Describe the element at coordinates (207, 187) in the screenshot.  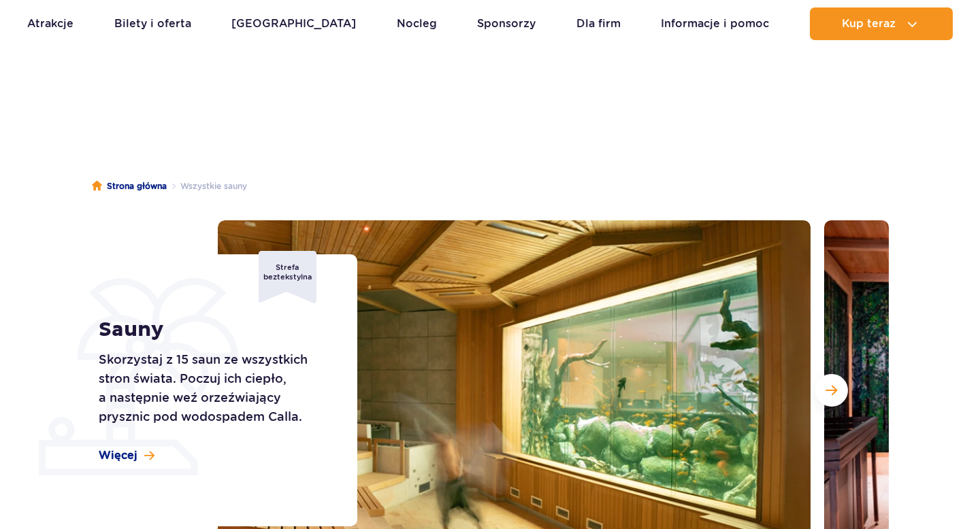
I see `li: Wszystkie sauny` at that location.